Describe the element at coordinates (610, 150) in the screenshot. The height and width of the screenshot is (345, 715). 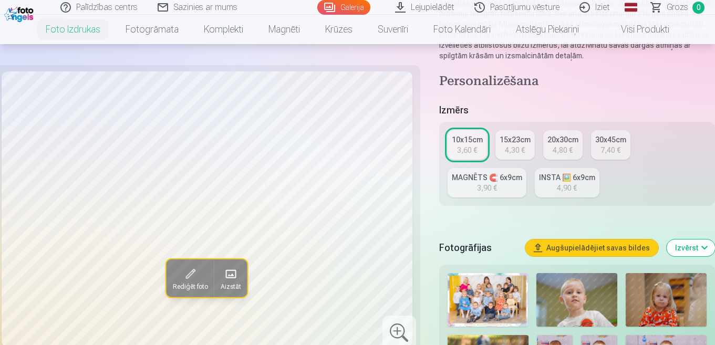
I see `div: 7,40 €` at that location.